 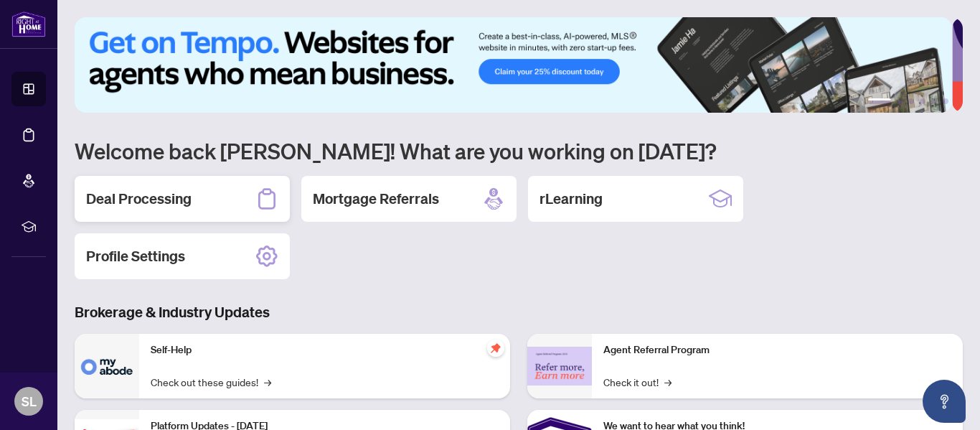 What do you see at coordinates (135, 256) in the screenshot?
I see `h2: Profile Settings` at bounding box center [135, 256].